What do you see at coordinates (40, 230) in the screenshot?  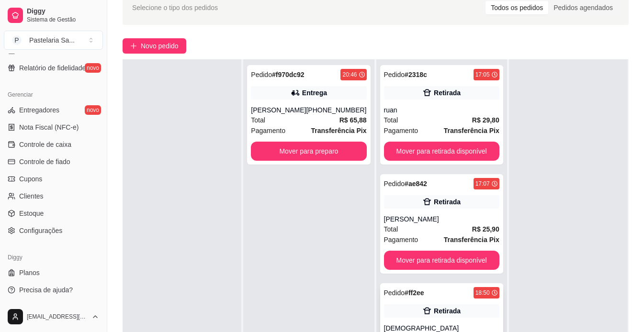 I see `span: Configurações` at bounding box center [40, 230].